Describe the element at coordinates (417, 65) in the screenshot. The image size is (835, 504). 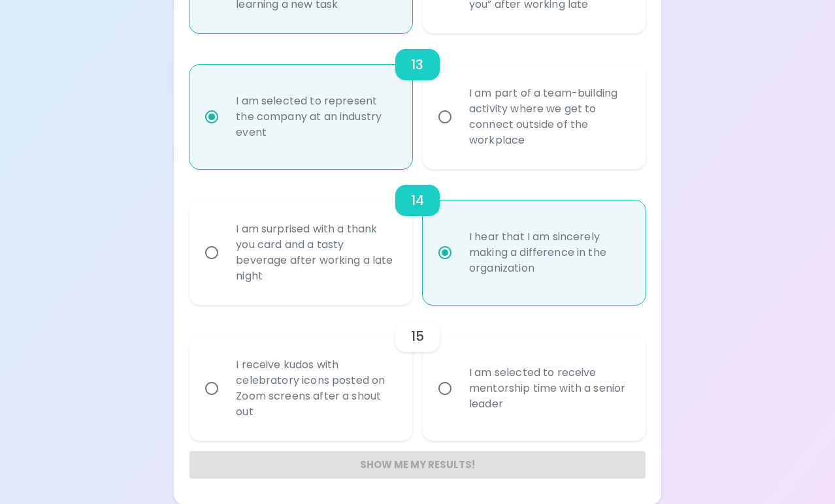
I see `h6: 13` at that location.